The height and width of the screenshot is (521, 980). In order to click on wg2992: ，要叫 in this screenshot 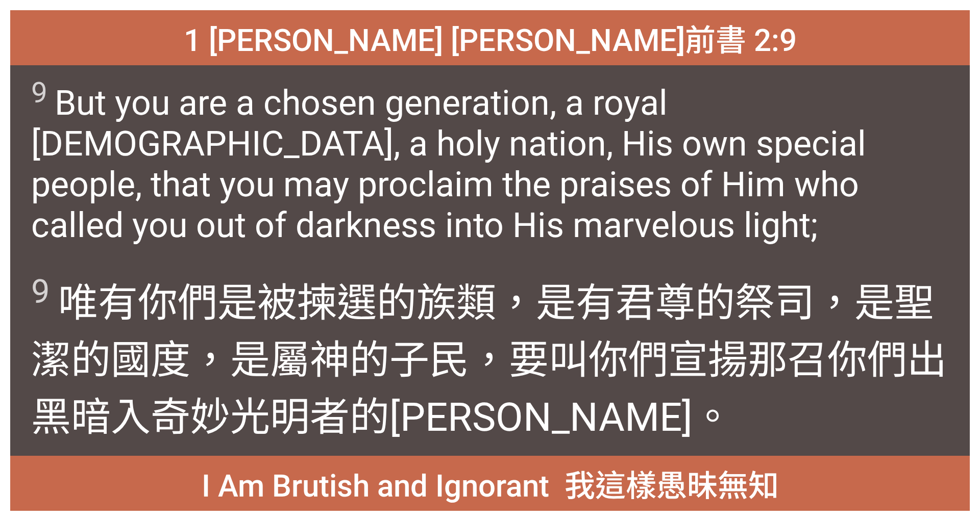, I will do `click(489, 389)`.